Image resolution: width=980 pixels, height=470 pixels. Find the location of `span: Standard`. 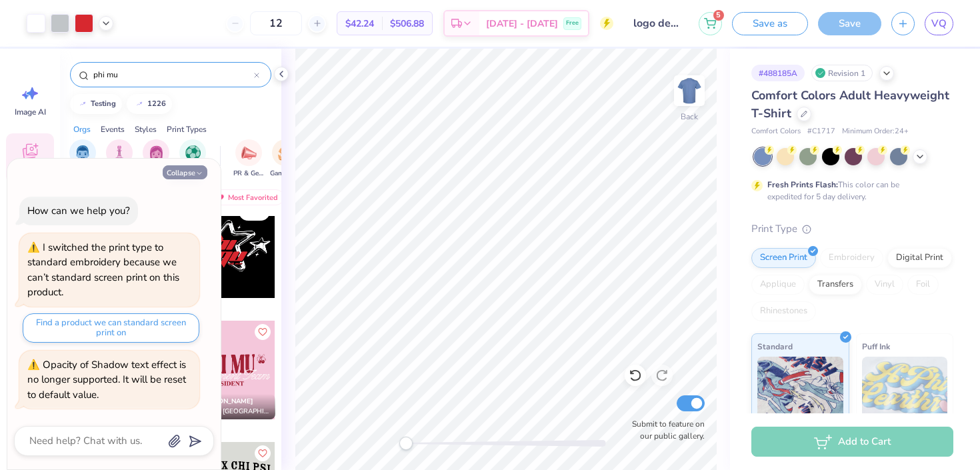

span: Standard is located at coordinates (774, 346).